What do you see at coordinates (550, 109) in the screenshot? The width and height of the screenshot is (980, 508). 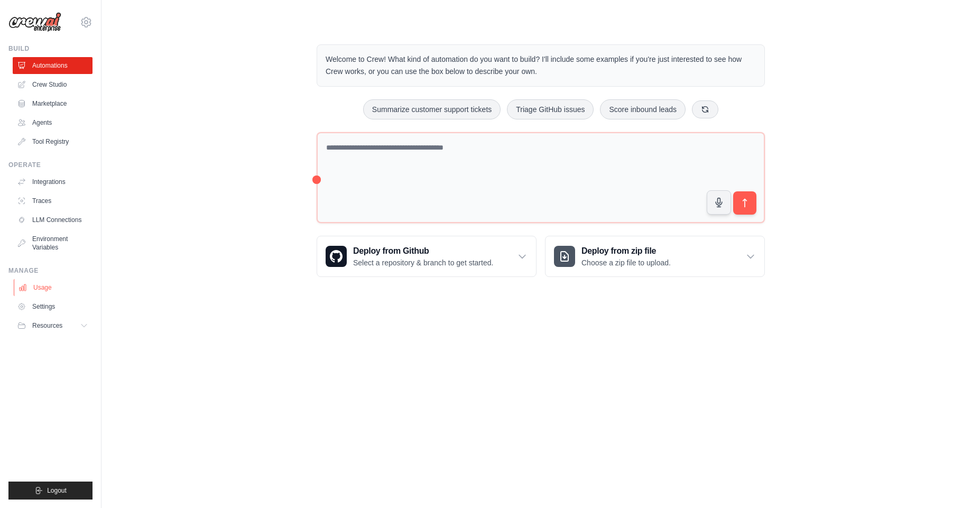 I see `button: Triage GitHub issues` at bounding box center [550, 109].